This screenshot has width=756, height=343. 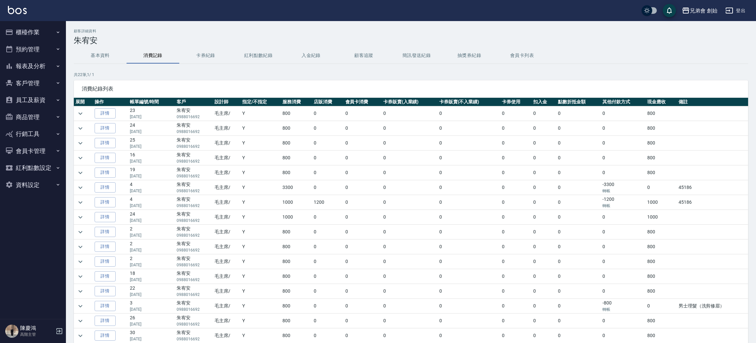 I want to click on td: 1000, so click(x=661, y=203).